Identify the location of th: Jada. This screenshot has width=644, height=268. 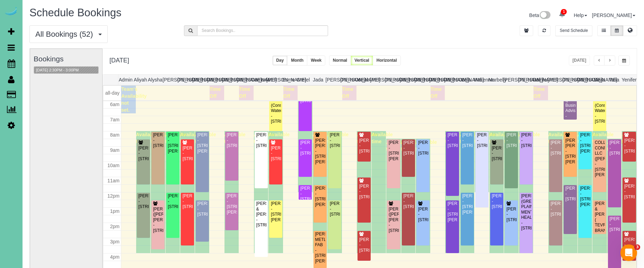
(318, 80).